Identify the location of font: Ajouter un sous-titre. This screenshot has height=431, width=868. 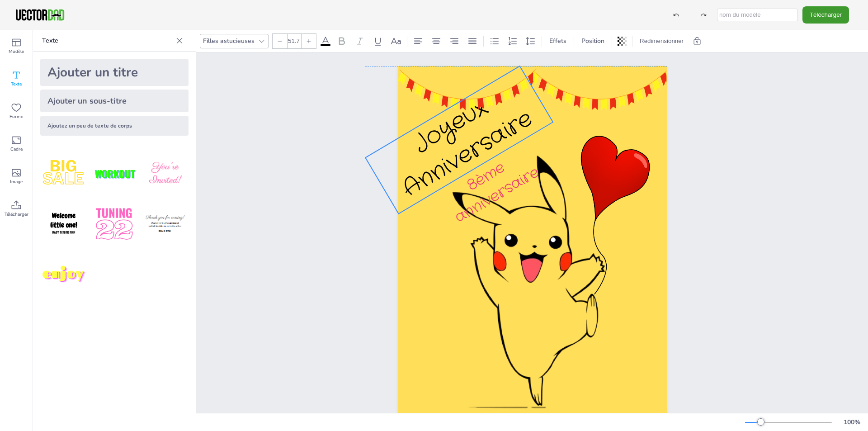
(87, 101).